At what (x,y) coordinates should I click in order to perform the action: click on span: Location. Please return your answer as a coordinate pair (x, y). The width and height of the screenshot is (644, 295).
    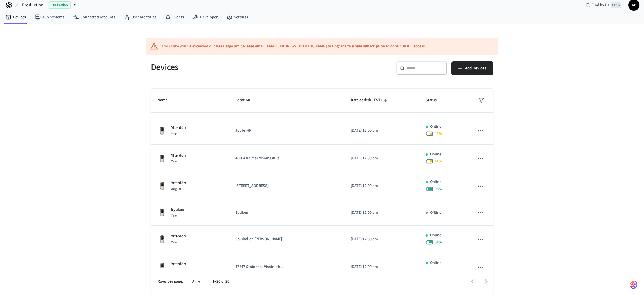
    Looking at the image, I should click on (247, 100).